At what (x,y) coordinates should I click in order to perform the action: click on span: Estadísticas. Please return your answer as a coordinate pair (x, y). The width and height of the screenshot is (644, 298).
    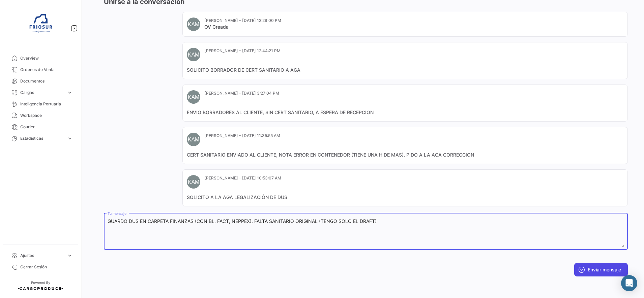
    Looking at the image, I should click on (42, 139).